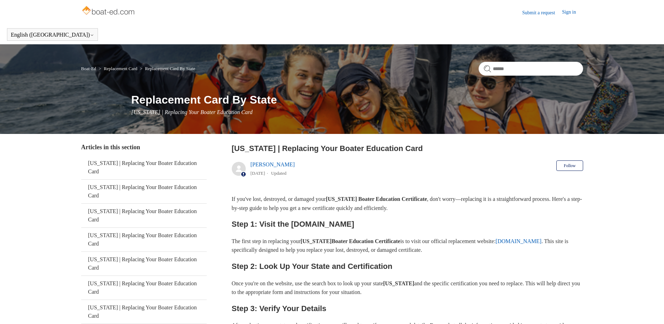 Image resolution: width=664 pixels, height=324 pixels. What do you see at coordinates (366, 241) in the screenshot?
I see `strong: Boater Education Certificate` at bounding box center [366, 241].